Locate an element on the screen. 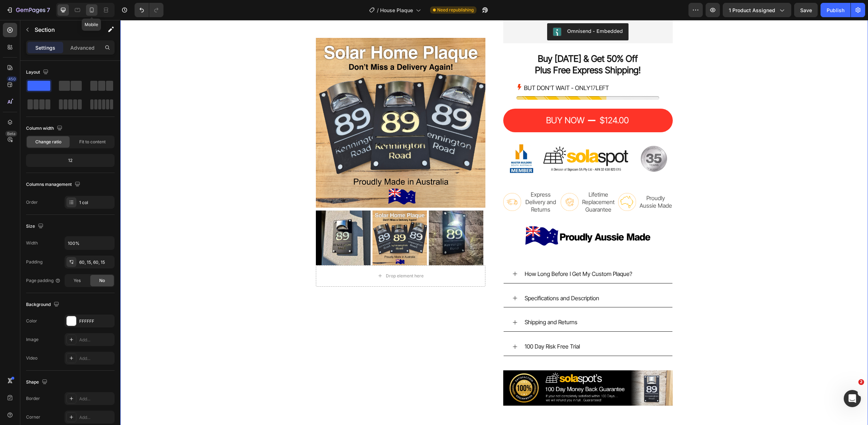 The width and height of the screenshot is (868, 425). div: Border is located at coordinates (33, 398).